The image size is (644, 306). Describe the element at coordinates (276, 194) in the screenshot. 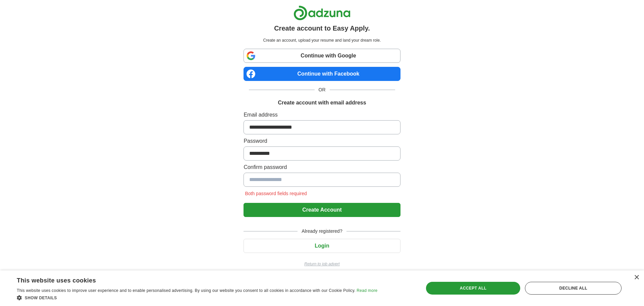

I see `span: Both password fields required` at that location.